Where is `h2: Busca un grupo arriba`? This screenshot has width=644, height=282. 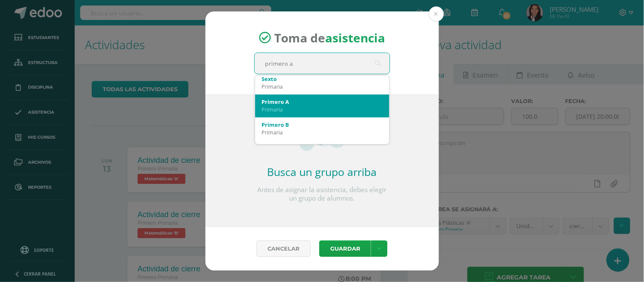 h2: Busca un grupo arriba is located at coordinates (322, 172).